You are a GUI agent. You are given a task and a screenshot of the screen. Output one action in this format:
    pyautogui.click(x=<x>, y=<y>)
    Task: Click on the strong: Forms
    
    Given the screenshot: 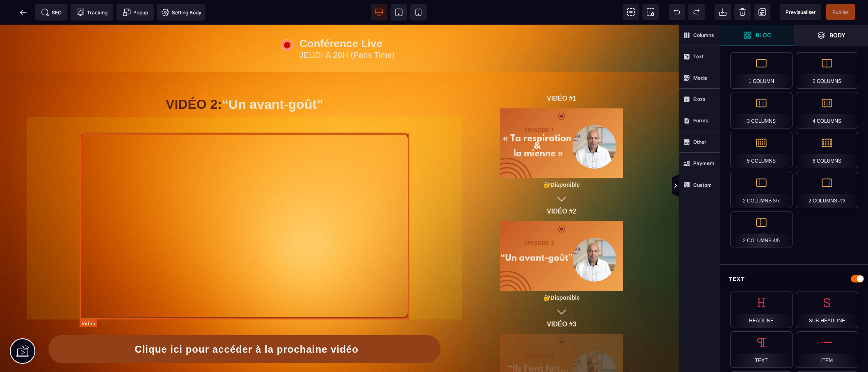 What is the action you would take?
    pyautogui.click(x=701, y=120)
    